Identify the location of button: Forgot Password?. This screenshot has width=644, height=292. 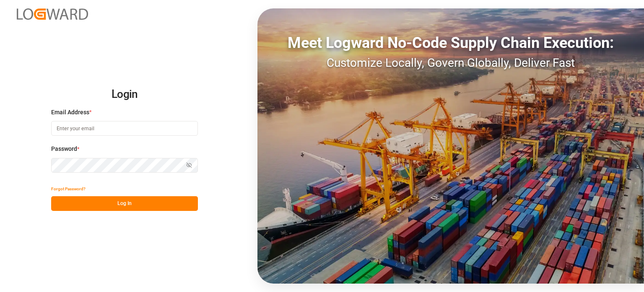
(68, 188).